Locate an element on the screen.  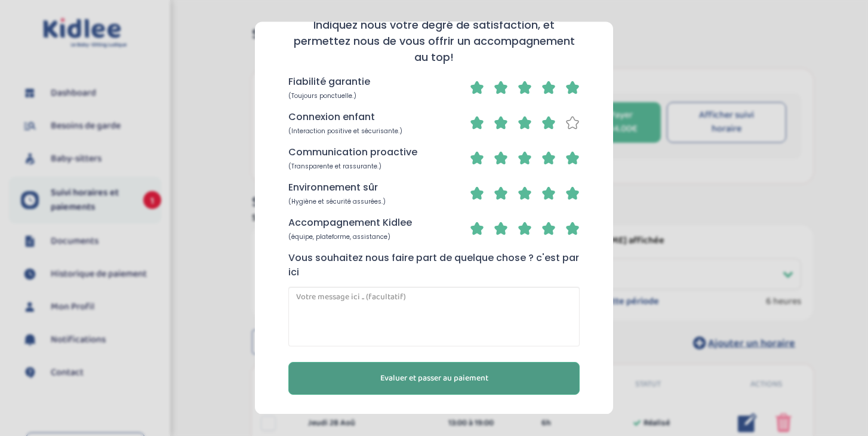
span: (Toujours ponctuelle.) is located at coordinates (323, 96).